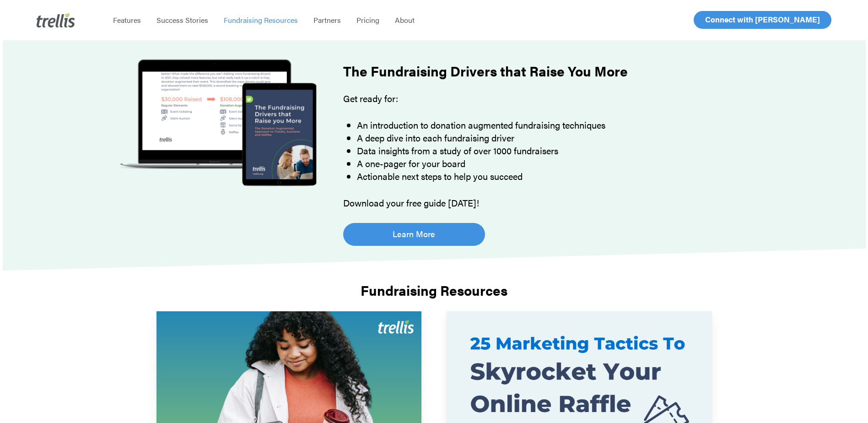 The height and width of the screenshot is (423, 868). I want to click on img: Trellis, so click(56, 20).